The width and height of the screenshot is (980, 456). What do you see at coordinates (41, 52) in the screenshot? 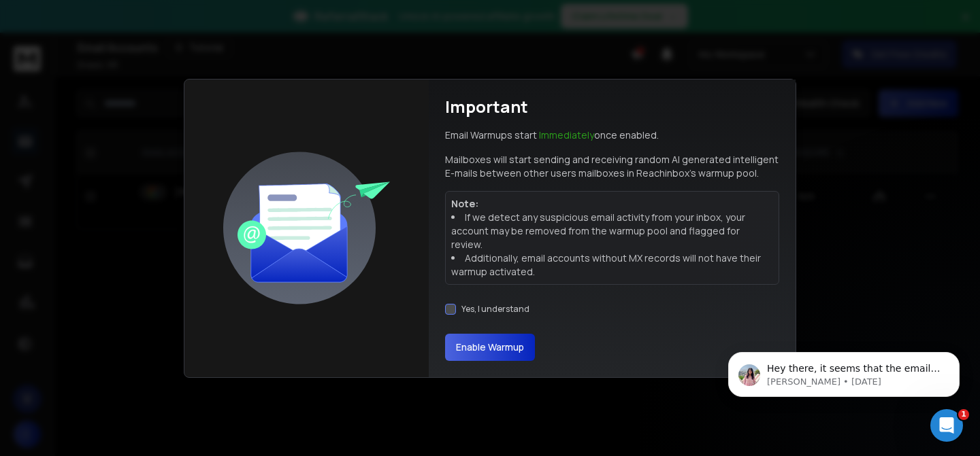
I see `img: Profile image for Lakshita` at bounding box center [41, 52].